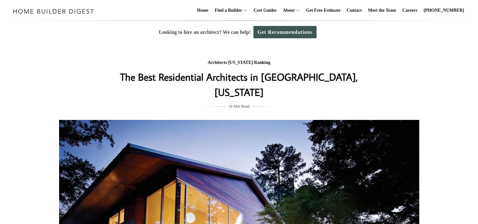 This screenshot has width=478, height=224. Describe the element at coordinates (265, 10) in the screenshot. I see `a: Cost Guides` at that location.